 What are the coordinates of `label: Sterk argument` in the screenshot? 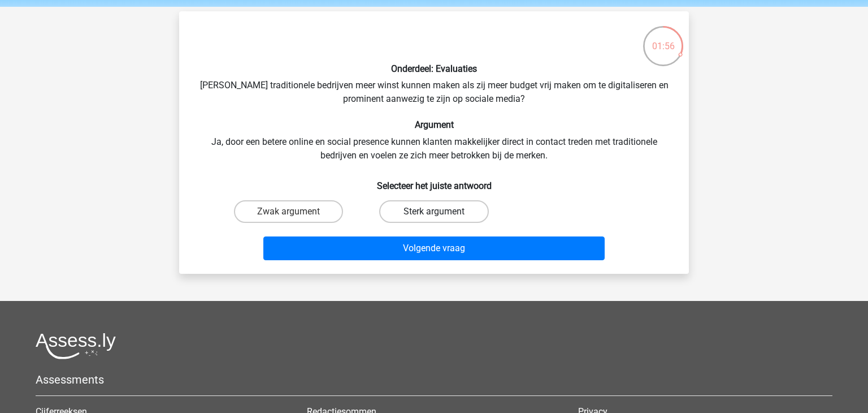 It's located at (434, 211).